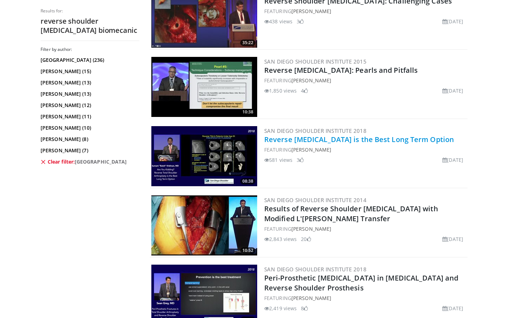 This screenshot has width=508, height=318. What do you see at coordinates (305, 90) in the screenshot?
I see `li: 4` at bounding box center [305, 90].